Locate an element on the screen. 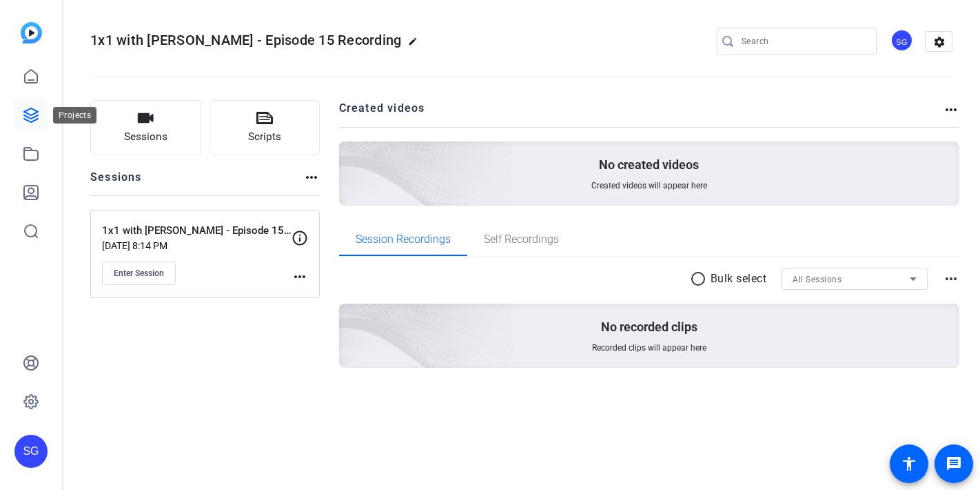 This screenshot has height=490, width=980. div: Projects is located at coordinates (74, 115).